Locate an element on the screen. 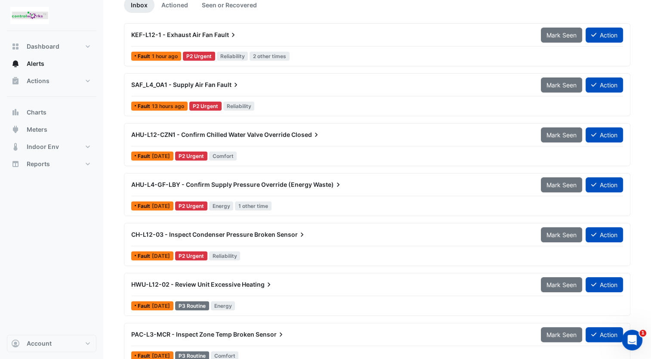  span: Charts is located at coordinates (37, 112).